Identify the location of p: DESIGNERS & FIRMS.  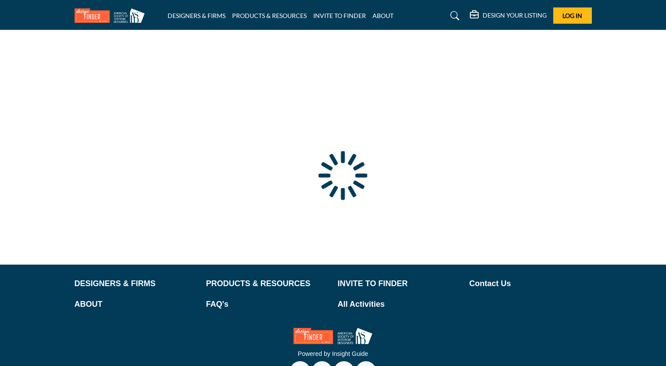
(136, 284).